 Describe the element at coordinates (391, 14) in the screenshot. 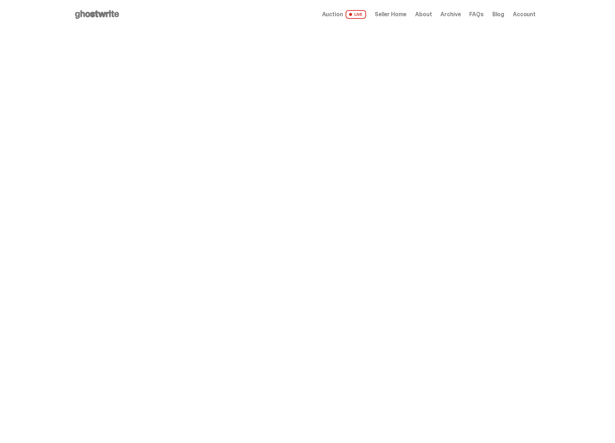

I see `span: Seller Home` at that location.